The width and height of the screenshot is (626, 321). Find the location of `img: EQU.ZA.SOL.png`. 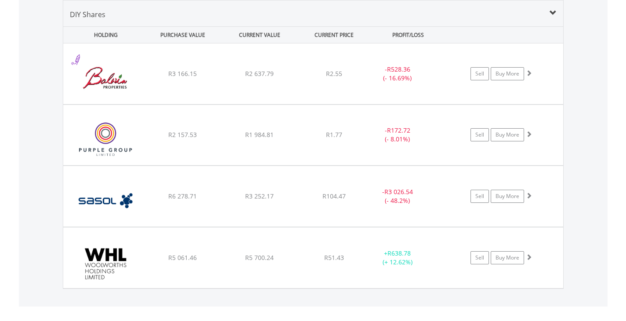

img: EQU.ZA.SOL.png is located at coordinates (105, 201).